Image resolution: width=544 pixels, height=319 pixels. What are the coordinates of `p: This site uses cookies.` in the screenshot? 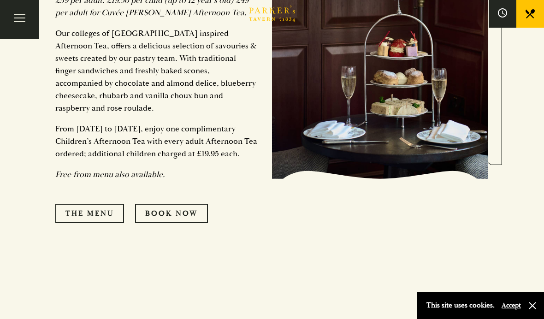 It's located at (460, 305).